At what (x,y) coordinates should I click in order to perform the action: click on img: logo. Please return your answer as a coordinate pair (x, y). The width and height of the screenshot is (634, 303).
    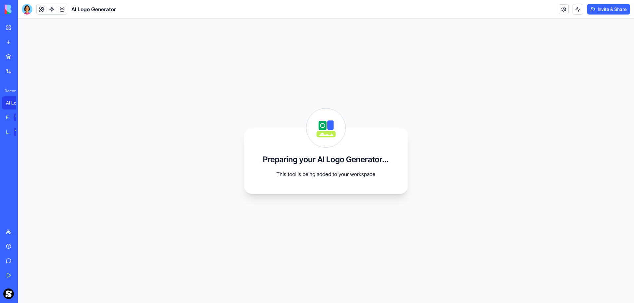
    Looking at the image, I should click on (25, 9).